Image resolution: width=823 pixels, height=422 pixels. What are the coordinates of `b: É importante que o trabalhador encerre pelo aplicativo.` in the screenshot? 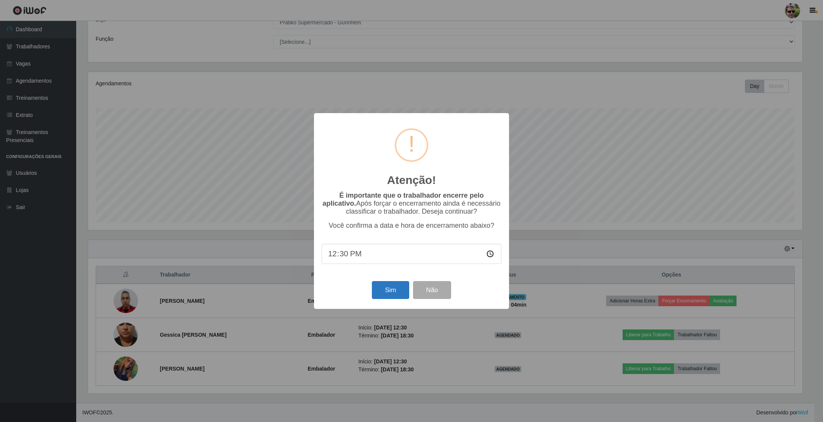 It's located at (403, 199).